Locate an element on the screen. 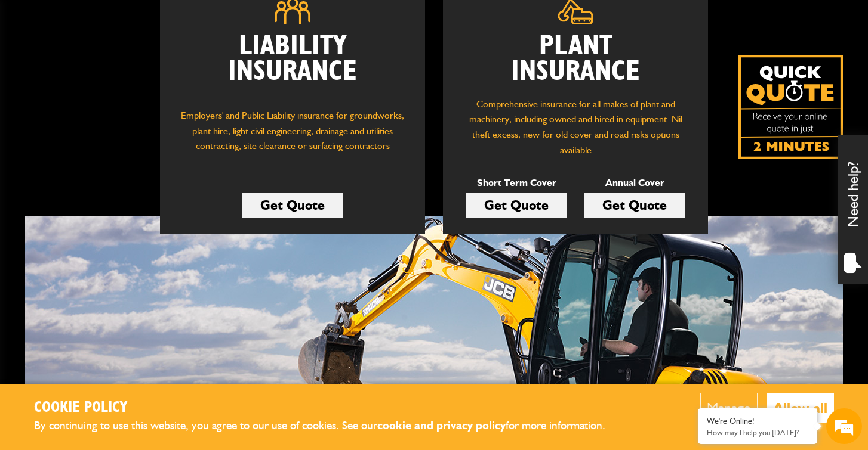  button: Manage is located at coordinates (728, 408).